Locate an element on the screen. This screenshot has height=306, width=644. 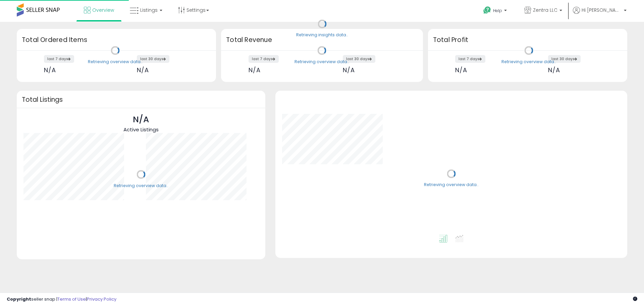
i: Get Help is located at coordinates (487, 10).